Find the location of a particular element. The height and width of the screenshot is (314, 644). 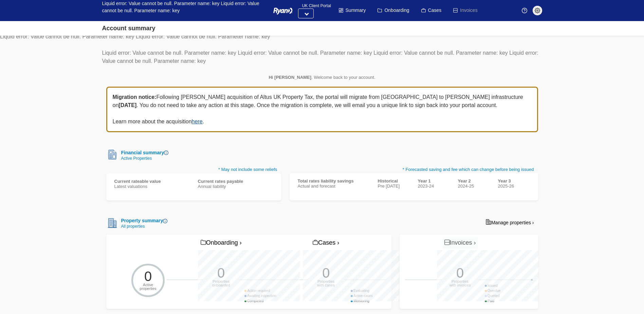

a: Onboarding › is located at coordinates (221, 243).